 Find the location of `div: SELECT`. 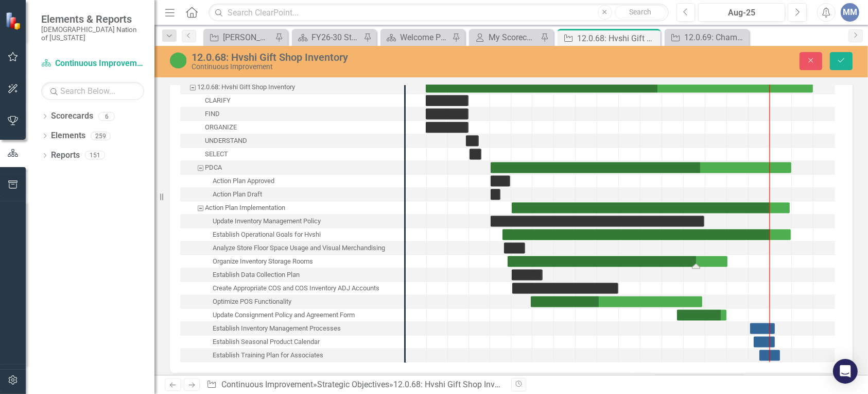

div: SELECT is located at coordinates (216, 155).